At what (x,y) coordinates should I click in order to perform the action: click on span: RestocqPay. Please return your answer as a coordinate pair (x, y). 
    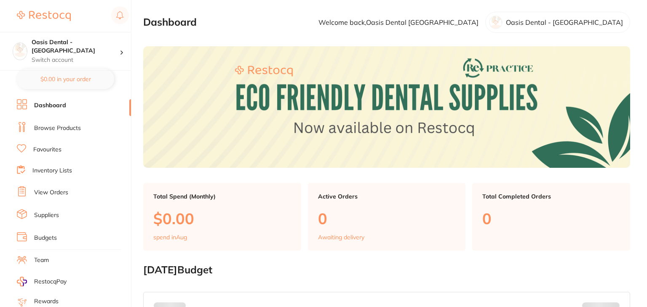
    Looking at the image, I should click on (50, 282).